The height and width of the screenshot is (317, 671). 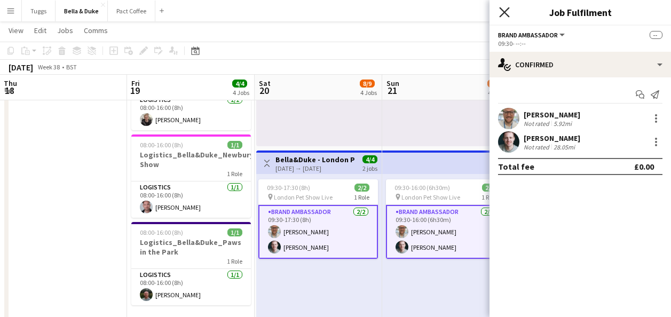 What do you see at coordinates (10, 83) in the screenshot?
I see `span: Thu` at bounding box center [10, 83].